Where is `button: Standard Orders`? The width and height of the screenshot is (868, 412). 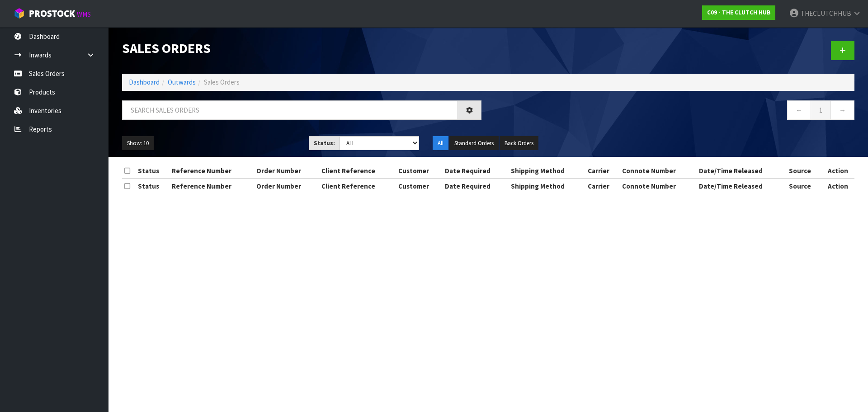 button: Standard Orders is located at coordinates (474, 143).